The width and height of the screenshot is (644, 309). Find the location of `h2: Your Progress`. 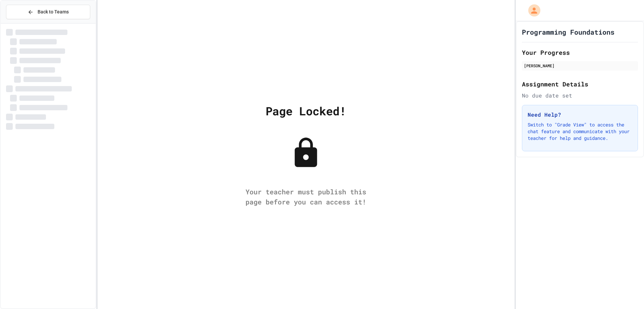

h2: Your Progress is located at coordinates (580, 53).